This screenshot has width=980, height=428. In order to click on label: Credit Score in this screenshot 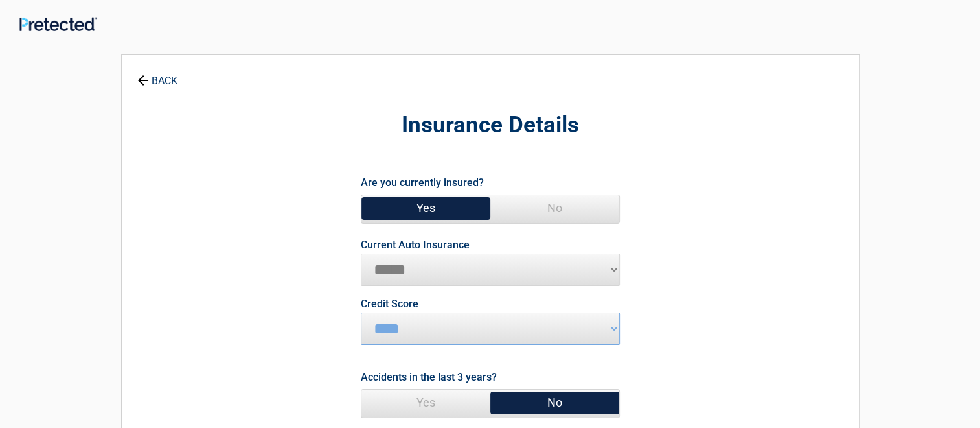, I will do `click(389, 304)`.